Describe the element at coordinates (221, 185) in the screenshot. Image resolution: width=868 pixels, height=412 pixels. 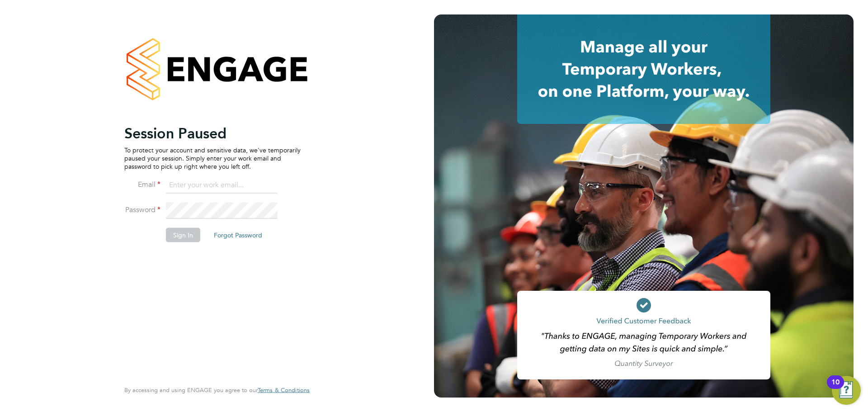
I see `input: Enter your work email...` at that location.